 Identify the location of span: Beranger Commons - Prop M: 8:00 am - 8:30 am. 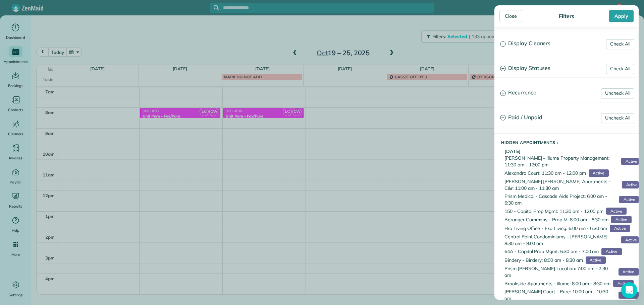
(556, 220).